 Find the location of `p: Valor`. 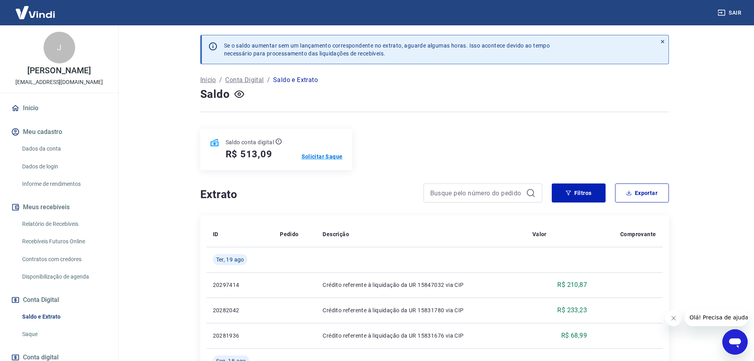

p: Valor is located at coordinates (540, 234).